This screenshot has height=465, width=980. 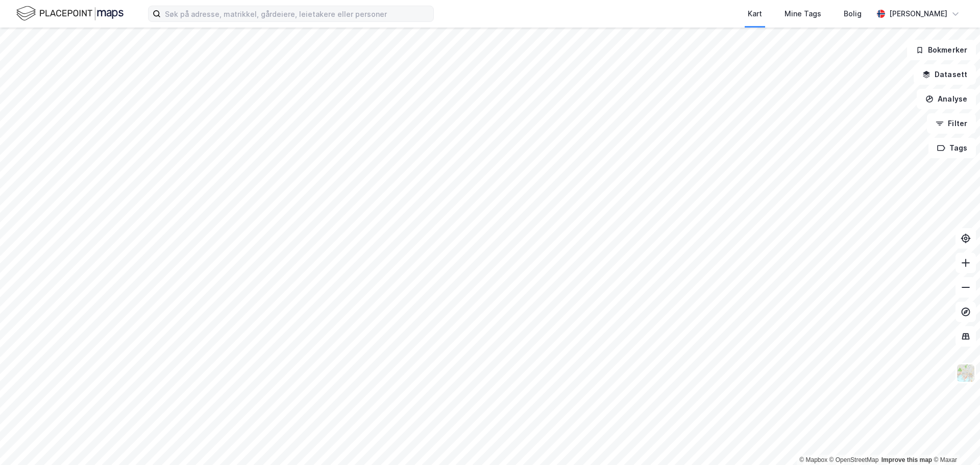 What do you see at coordinates (803, 13) in the screenshot?
I see `div: Mine Tags` at bounding box center [803, 13].